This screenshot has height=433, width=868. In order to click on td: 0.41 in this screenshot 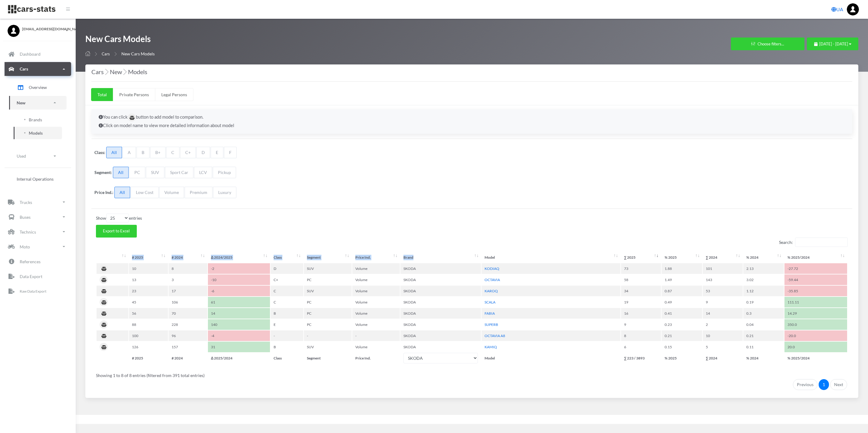, I will do `click(682, 313)`.